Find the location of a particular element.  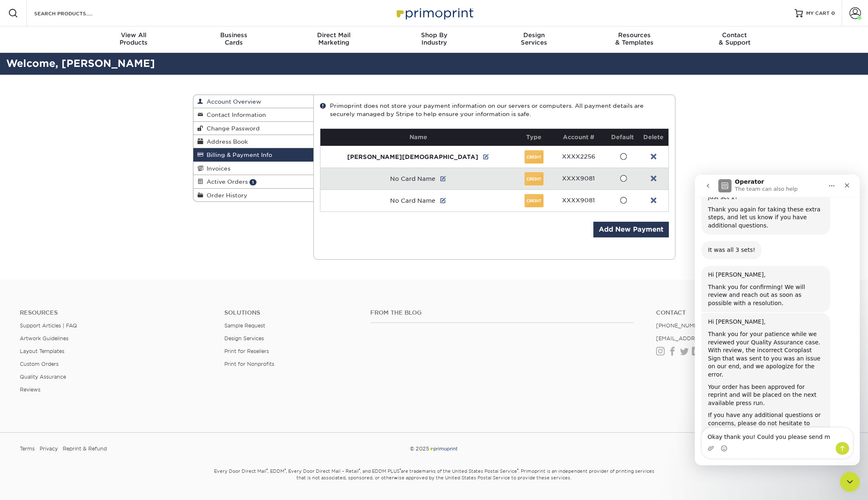

th: Name is located at coordinates (418, 137).